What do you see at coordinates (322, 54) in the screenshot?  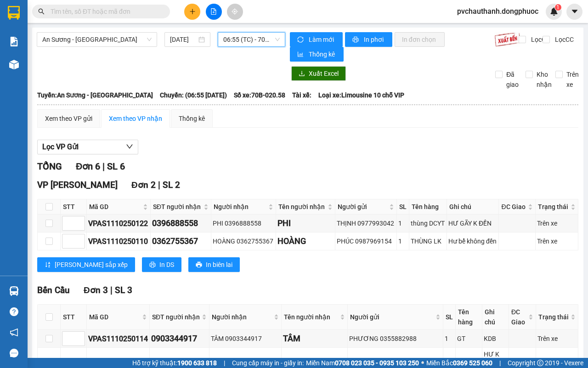 I see `span: Thống kê` at bounding box center [322, 54].